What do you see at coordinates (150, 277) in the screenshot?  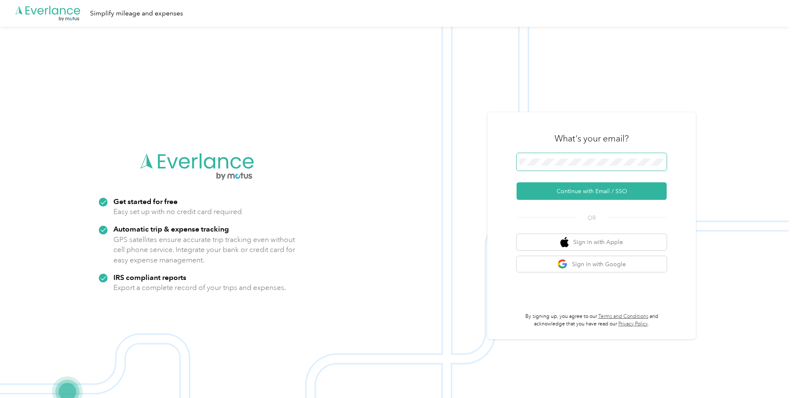 I see `strong: IRS compliant reports` at bounding box center [150, 277].